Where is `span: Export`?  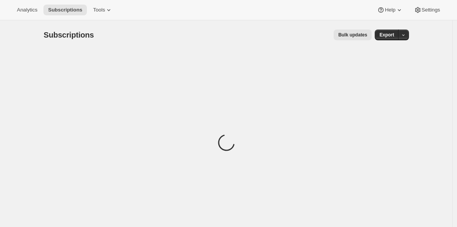 span: Export is located at coordinates (386, 35).